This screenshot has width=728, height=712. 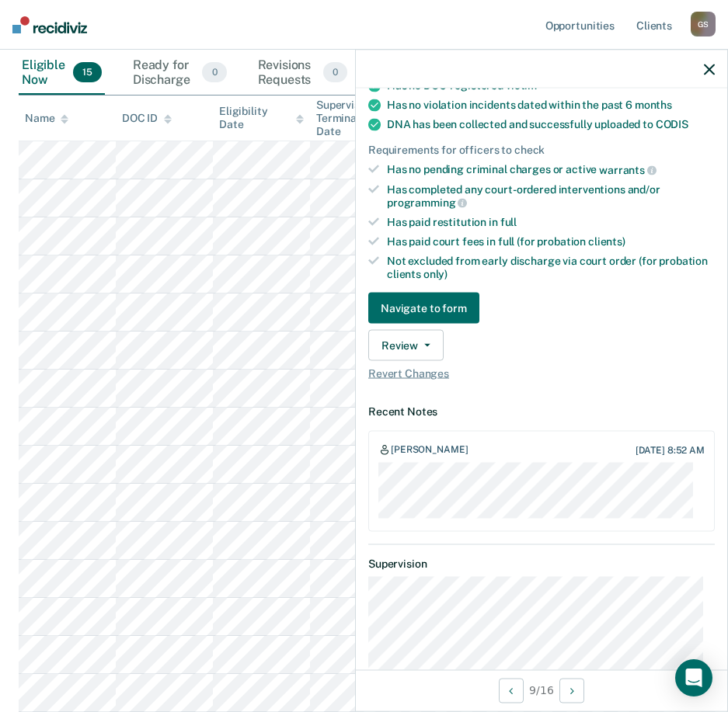 What do you see at coordinates (551, 241) in the screenshot?
I see `div: Has paid court fees in full (for probation` at bounding box center [551, 241].